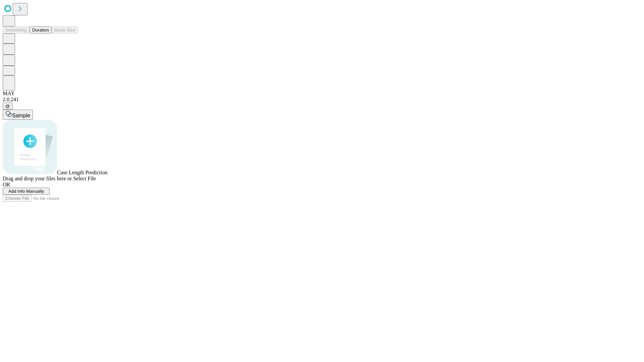 This screenshot has width=644, height=362. What do you see at coordinates (322, 93) in the screenshot?
I see `div: MAY` at bounding box center [322, 93].